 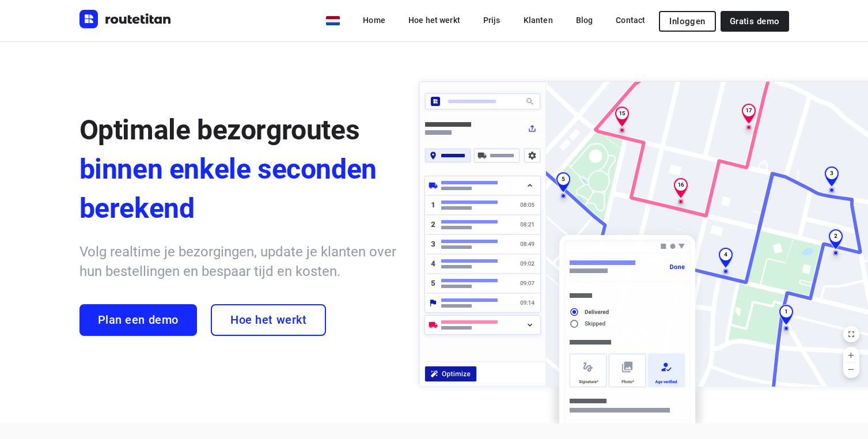 I want to click on a: Prijs, so click(x=492, y=20).